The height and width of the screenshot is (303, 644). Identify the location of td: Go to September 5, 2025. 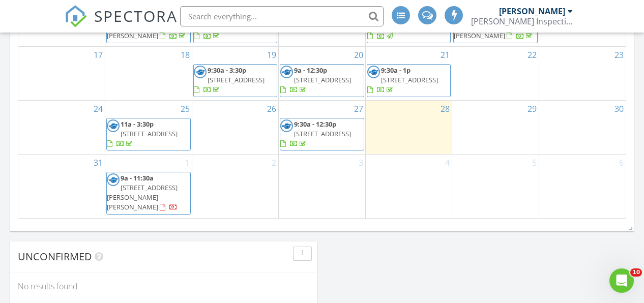
(496, 186).